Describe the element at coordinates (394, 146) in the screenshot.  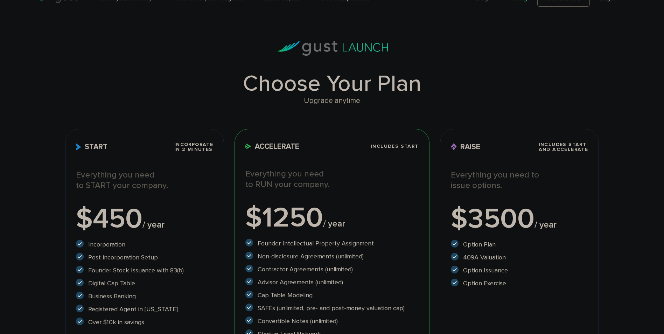
I see `span: Includes START` at that location.